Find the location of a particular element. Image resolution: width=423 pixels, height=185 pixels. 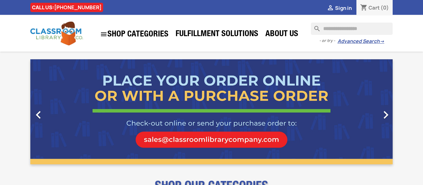

i: search is located at coordinates (314, 26).